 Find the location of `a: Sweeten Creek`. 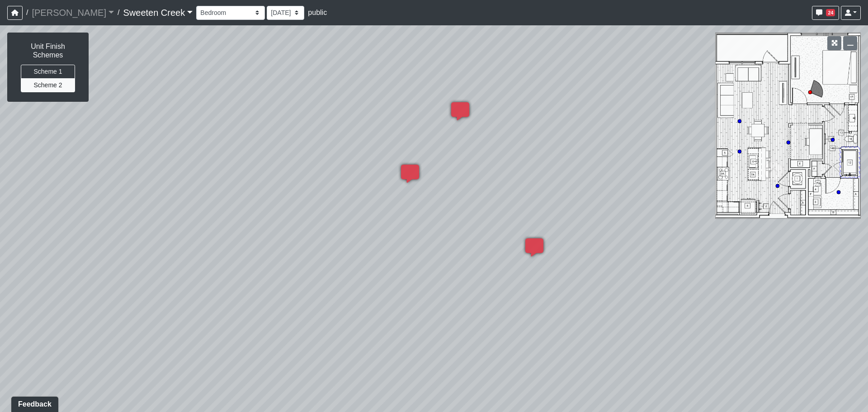

a: Sweeten Creek is located at coordinates (158, 13).